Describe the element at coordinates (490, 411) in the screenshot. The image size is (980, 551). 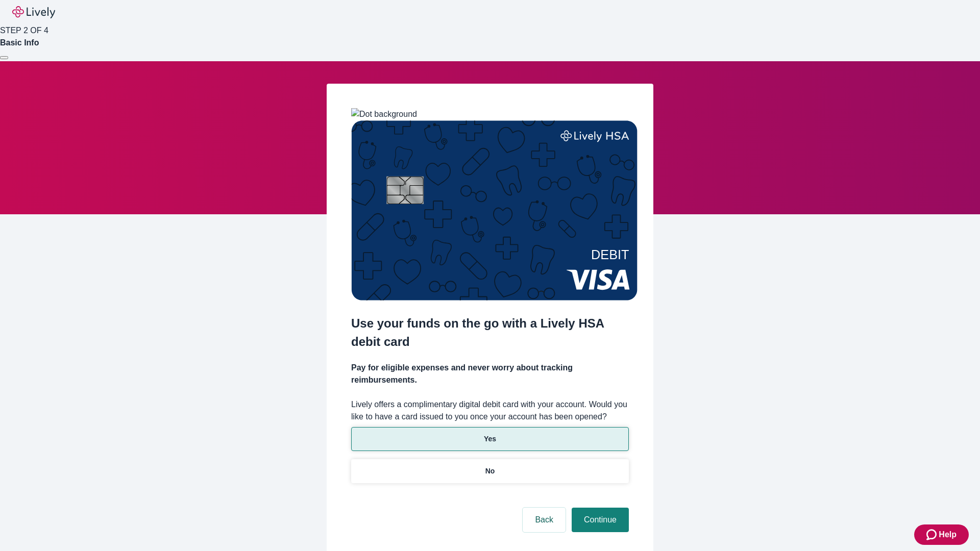
I see `label: Lively offers a complimentary digital debit card with your account. Would you like to have a card...` at that location.